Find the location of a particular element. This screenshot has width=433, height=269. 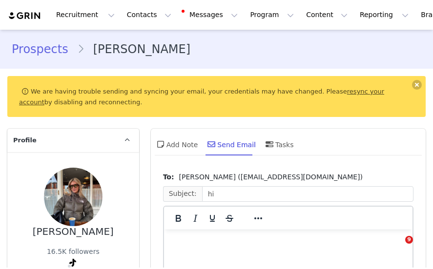

span: Profile is located at coordinates (25, 141).